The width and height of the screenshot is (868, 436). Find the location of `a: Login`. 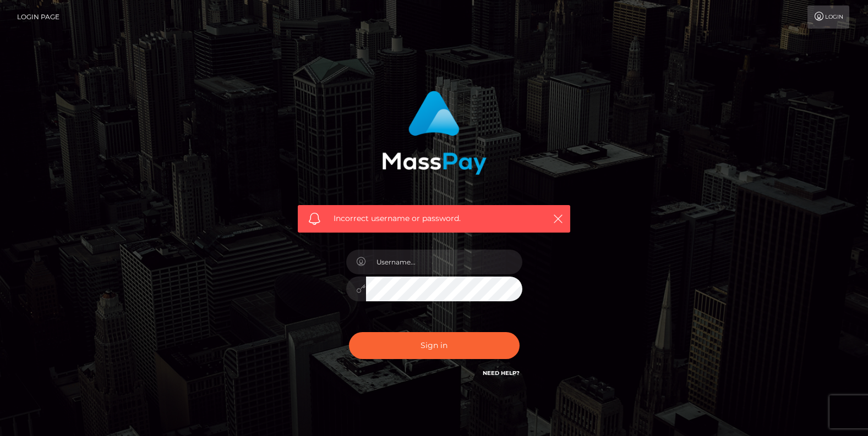

a: Login is located at coordinates (828, 17).